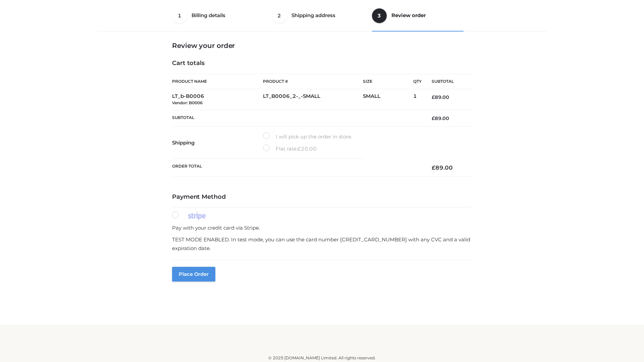  I want to click on td: 1, so click(417, 99).